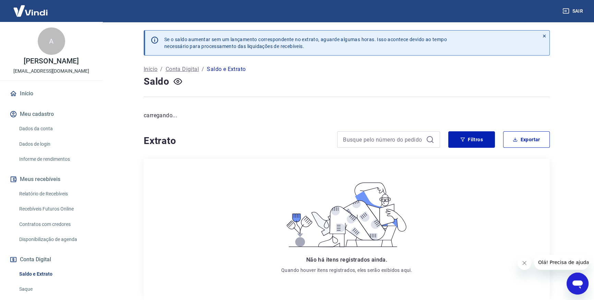 This screenshot has height=300, width=594. Describe the element at coordinates (55, 209) in the screenshot. I see `a: Recebíveis Futuros Online` at that location.